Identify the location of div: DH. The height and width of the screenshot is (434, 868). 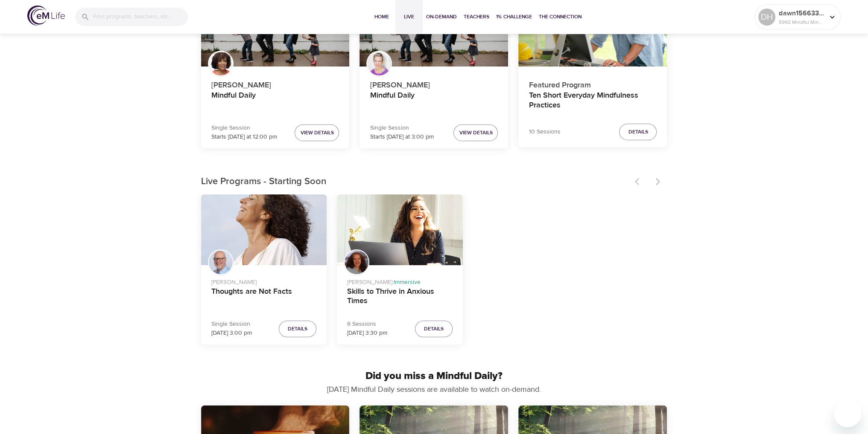
(767, 17).